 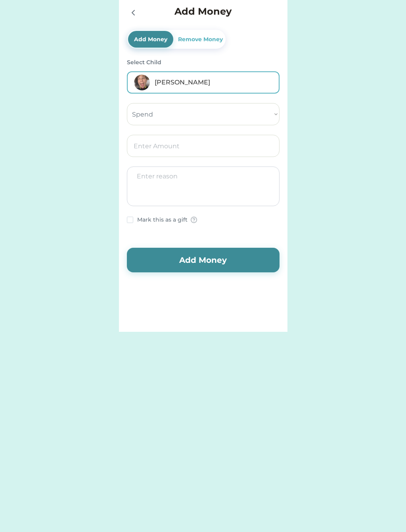 What do you see at coordinates (203, 260) in the screenshot?
I see `button: Add Money` at bounding box center [203, 260].